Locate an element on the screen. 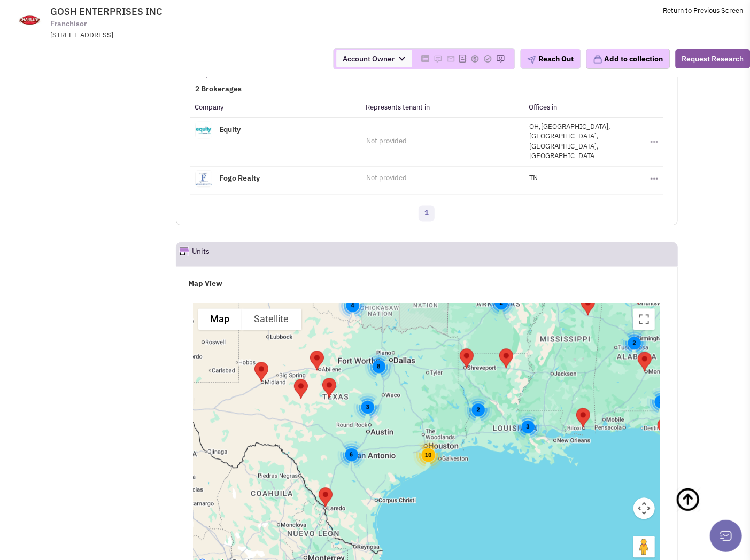 This screenshot has width=750, height=560. a: Equity is located at coordinates (230, 129).